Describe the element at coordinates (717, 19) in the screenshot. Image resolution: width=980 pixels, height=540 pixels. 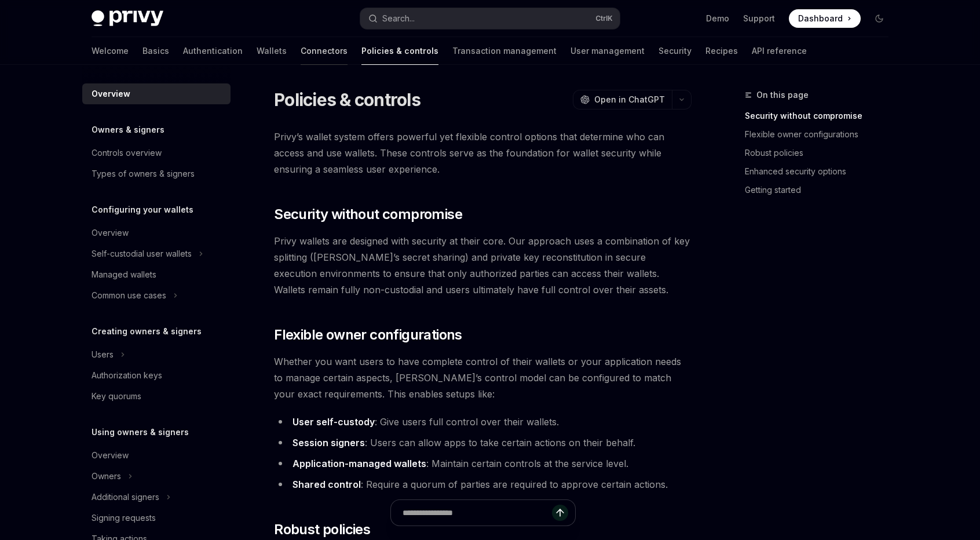
I see `a: Demo` at that location.